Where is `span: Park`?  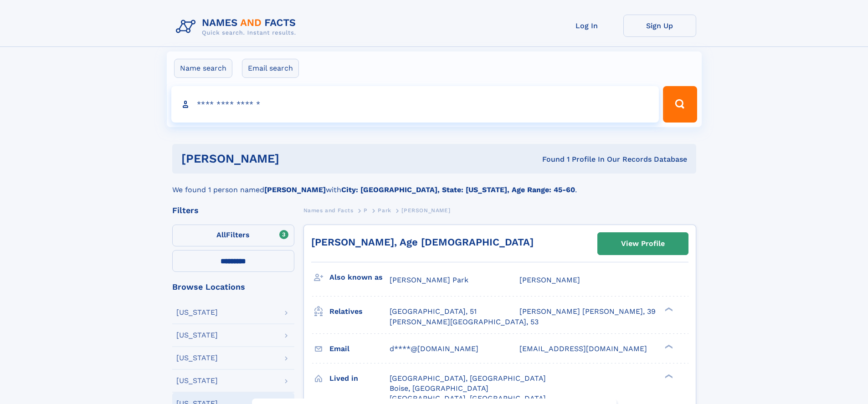 span: Park is located at coordinates (384, 210).